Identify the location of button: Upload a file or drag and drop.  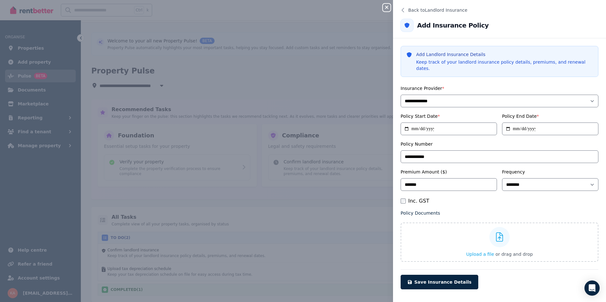
(499, 254).